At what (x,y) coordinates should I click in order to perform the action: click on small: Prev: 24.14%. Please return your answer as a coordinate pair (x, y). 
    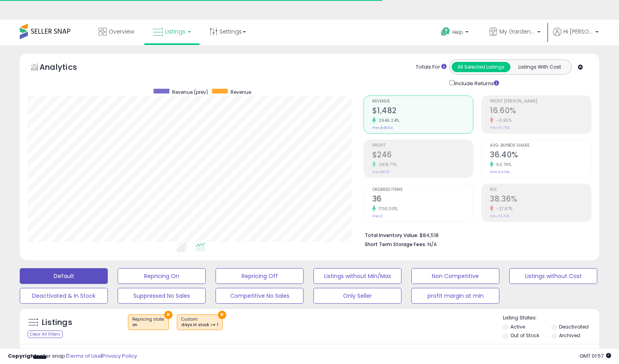
    Looking at the image, I should click on (500, 172).